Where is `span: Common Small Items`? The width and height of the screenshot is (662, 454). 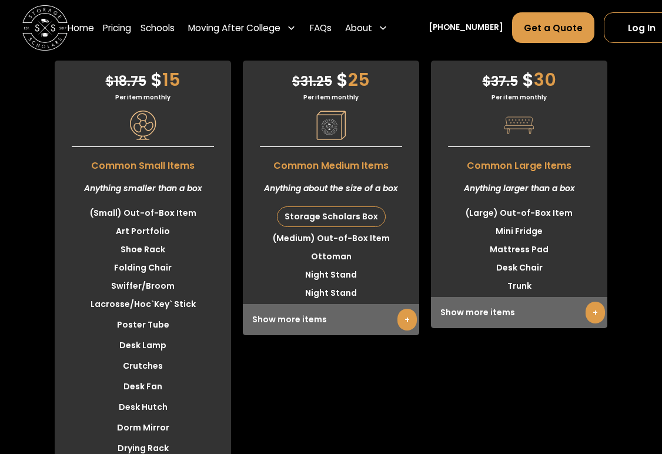 span: Common Small Items is located at coordinates (143, 163).